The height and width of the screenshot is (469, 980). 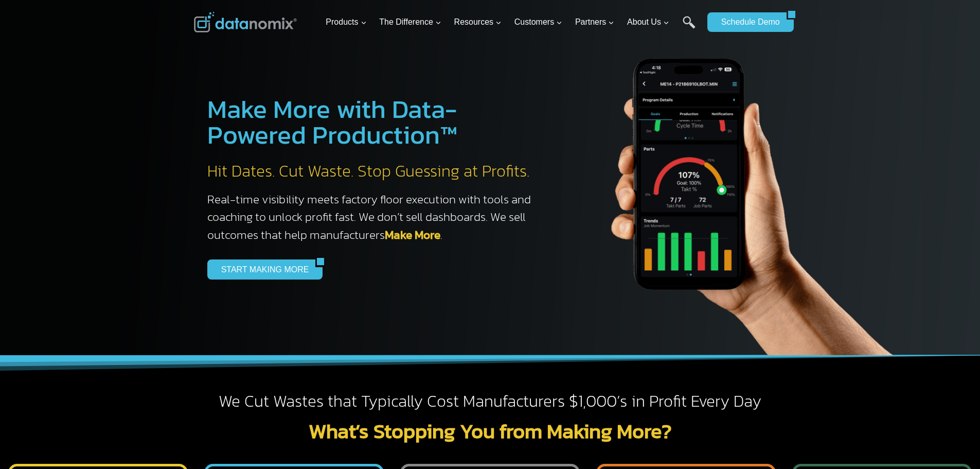 I want to click on span: About Us, so click(x=648, y=22).